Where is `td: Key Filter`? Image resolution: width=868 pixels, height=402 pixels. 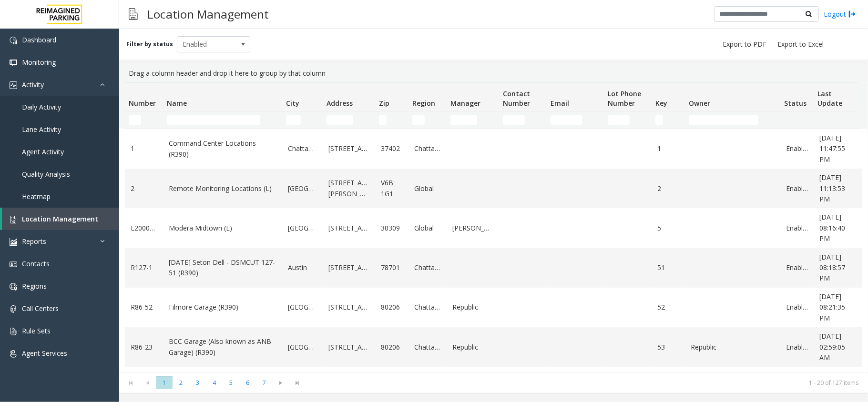
td: Key Filter is located at coordinates (668, 120).